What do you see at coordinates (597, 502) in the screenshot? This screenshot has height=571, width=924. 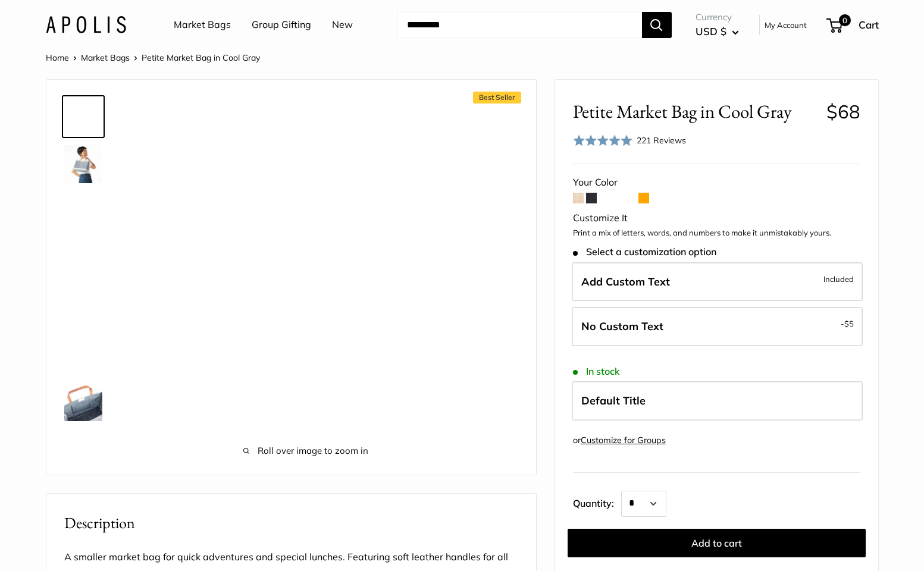 I see `label: Quantity:` at bounding box center [597, 502].